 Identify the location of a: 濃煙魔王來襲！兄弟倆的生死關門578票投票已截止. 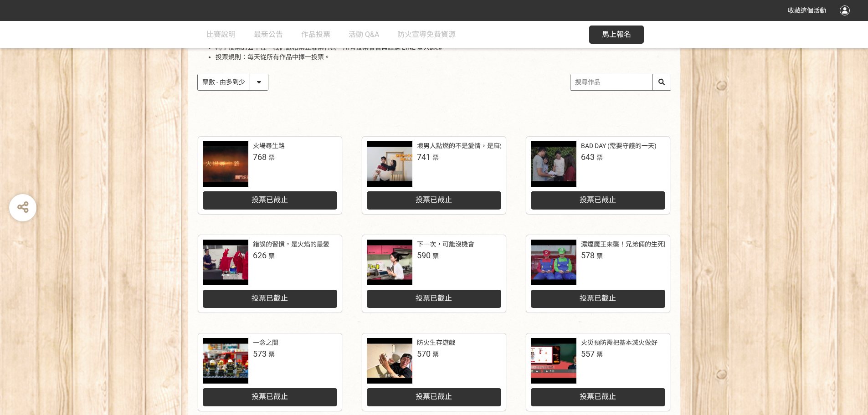
(598, 274).